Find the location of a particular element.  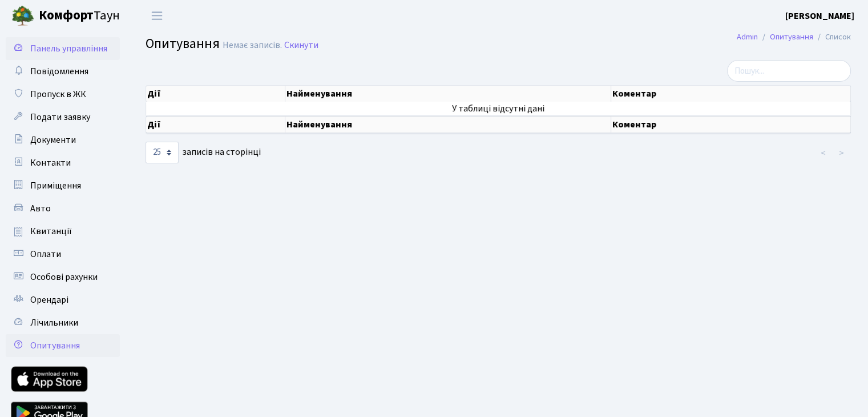

span: Документи is located at coordinates (53, 140).